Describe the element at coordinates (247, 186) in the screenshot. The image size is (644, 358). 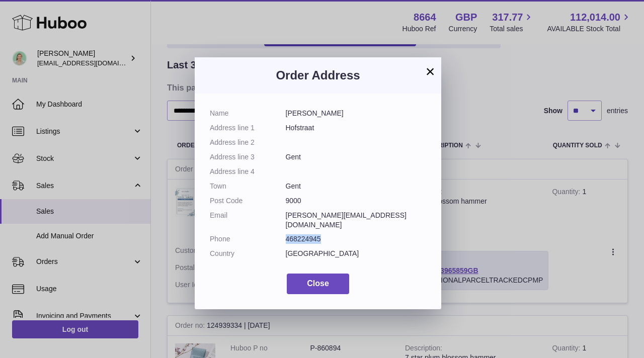
I see `dt: Town` at that location.